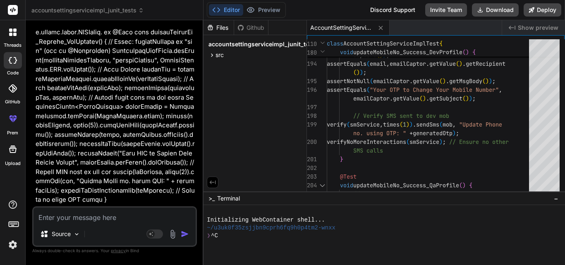  Describe the element at coordinates (341, 28) in the screenshot. I see `span: AccountSettingServiceImplTest.java` at that location.